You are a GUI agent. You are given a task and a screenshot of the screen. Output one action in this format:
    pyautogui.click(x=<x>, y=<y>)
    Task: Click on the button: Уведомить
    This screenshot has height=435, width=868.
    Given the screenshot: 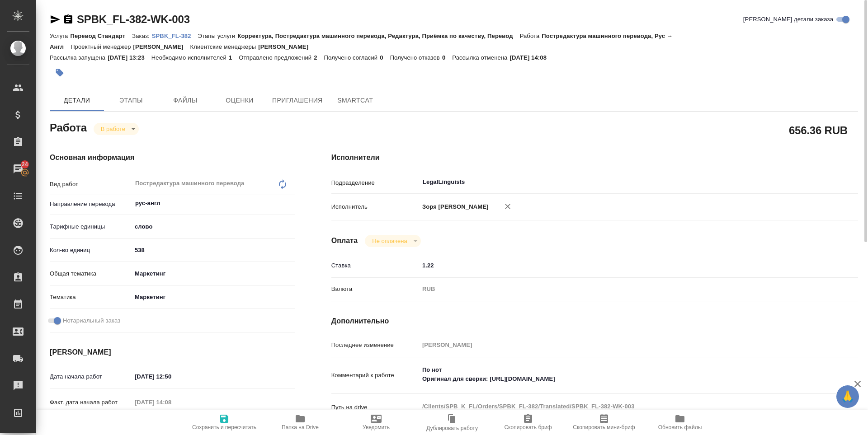 What is the action you would take?
    pyautogui.click(x=376, y=423)
    